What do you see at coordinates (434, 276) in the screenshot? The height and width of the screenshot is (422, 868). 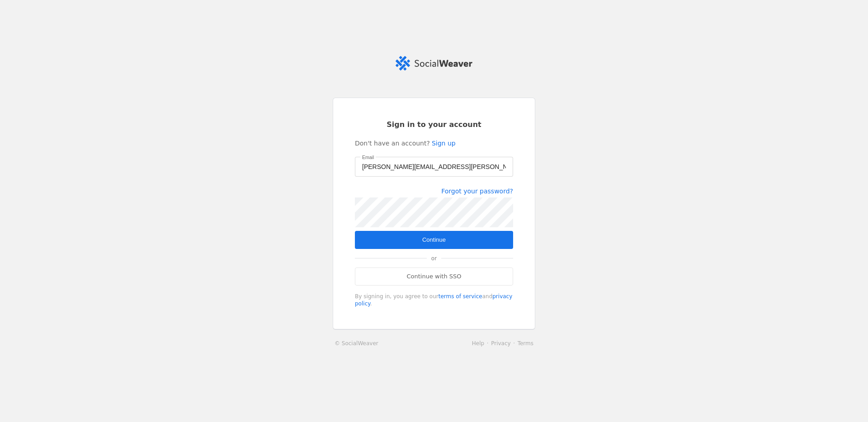 I see `a: Continue with SSO` at bounding box center [434, 276].